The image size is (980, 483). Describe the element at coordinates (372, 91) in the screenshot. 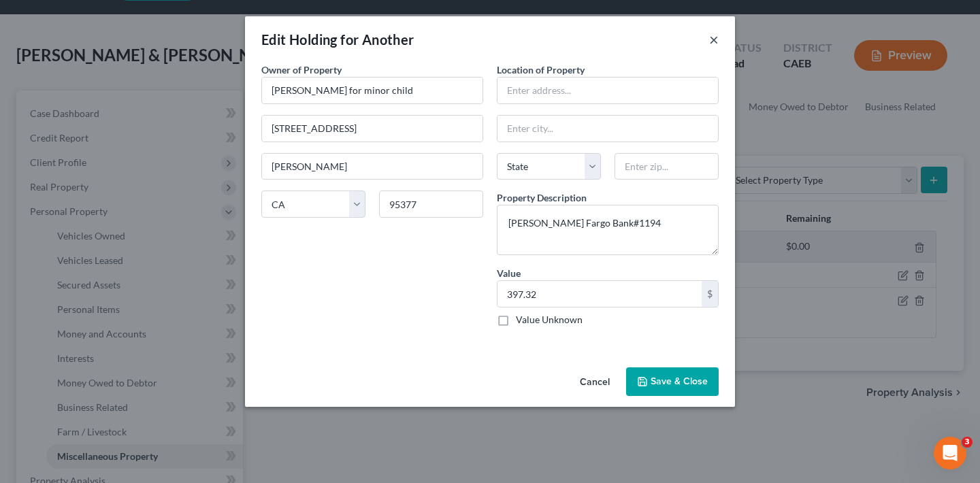

I see `input: Enter name...` at that location.